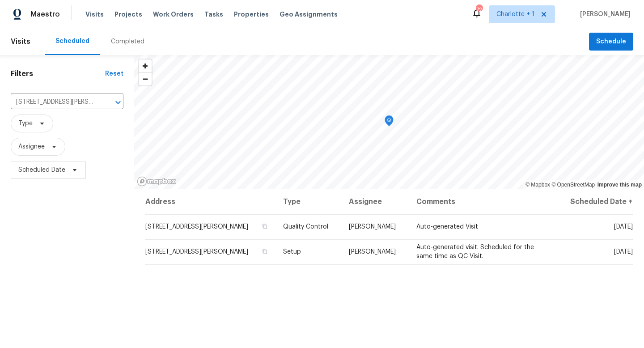 This screenshot has width=644, height=348. I want to click on span: Maestro, so click(45, 14).